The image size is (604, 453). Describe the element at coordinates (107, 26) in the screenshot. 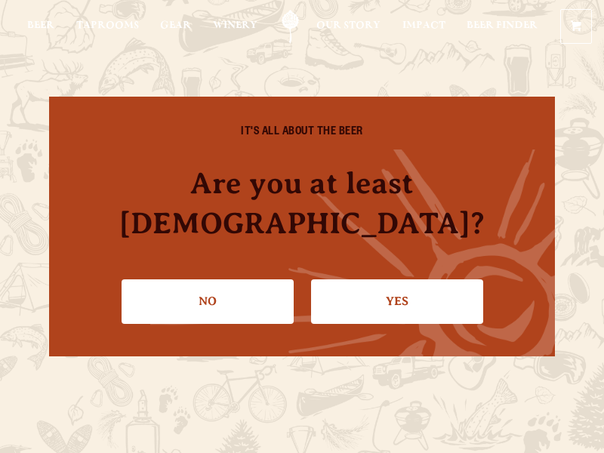

I see `span: Taprooms` at that location.